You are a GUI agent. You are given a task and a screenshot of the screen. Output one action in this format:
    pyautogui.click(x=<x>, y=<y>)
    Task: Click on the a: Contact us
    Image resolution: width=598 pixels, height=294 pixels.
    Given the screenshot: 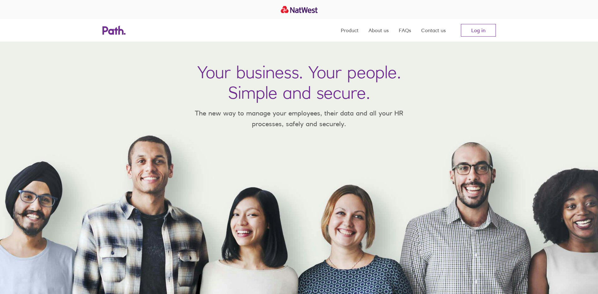 What is the action you would take?
    pyautogui.click(x=433, y=30)
    